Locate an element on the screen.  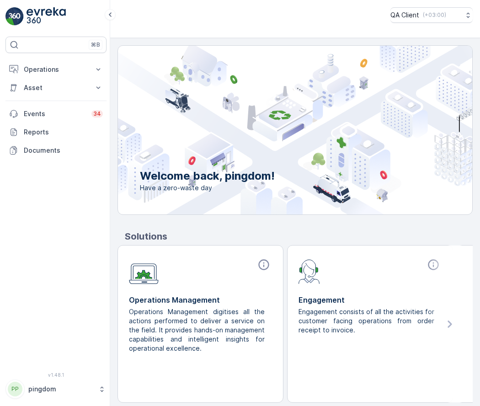
p: Solutions is located at coordinates (298, 236).